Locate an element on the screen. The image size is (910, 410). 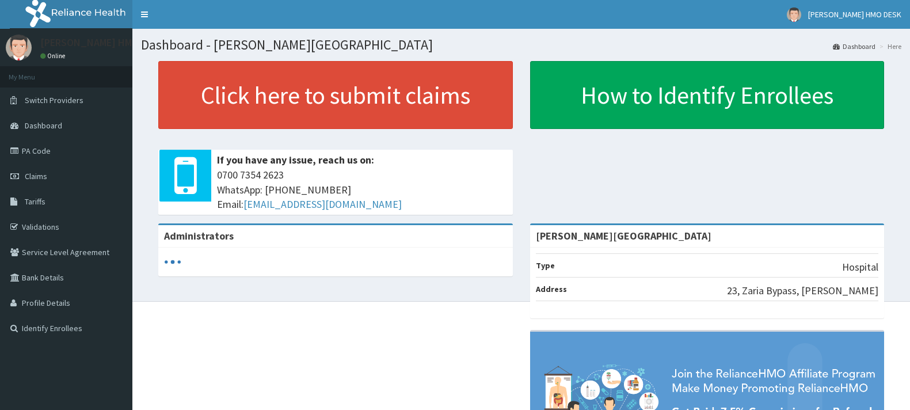
li: Here is located at coordinates (889, 46).